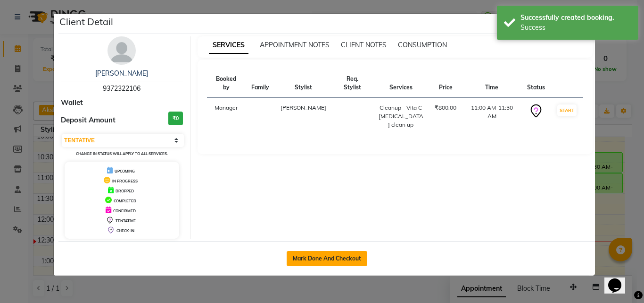 The height and width of the screenshot is (303, 644). What do you see at coordinates (576, 28) in the screenshot?
I see `div: Success` at bounding box center [576, 28].